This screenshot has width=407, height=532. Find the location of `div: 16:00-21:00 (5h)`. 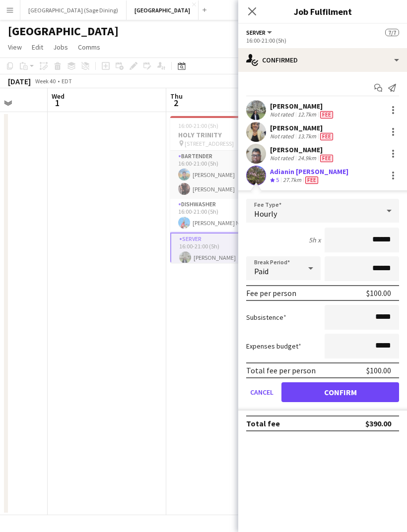

div: 16:00-21:00 (5h) is located at coordinates (322, 40).